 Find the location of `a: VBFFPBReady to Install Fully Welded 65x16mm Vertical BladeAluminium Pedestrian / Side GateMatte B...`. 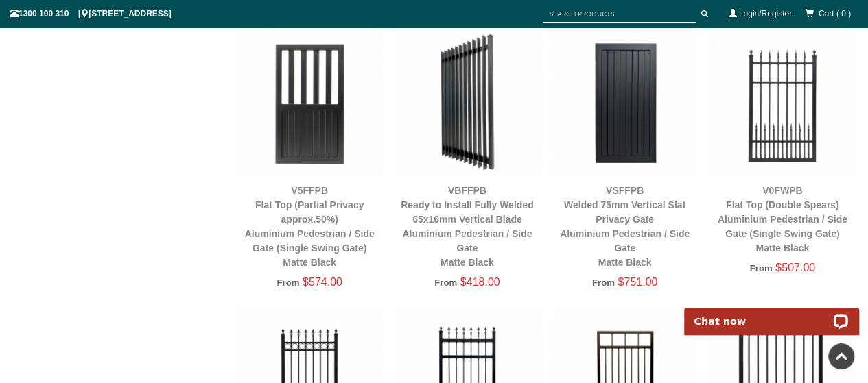

a: VBFFPBReady to Install Fully Welded 65x16mm Vertical BladeAluminium Pedestrian / Side GateMatte B... is located at coordinates (466, 226).